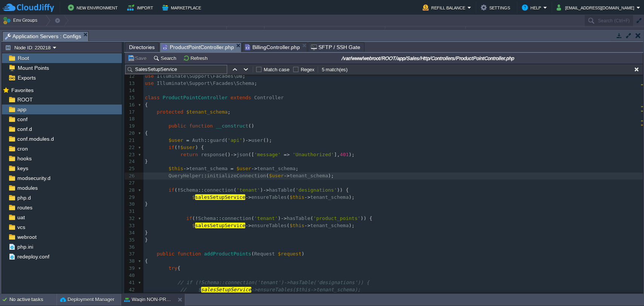 The width and height of the screenshot is (644, 306). What do you see at coordinates (172, 268) in the screenshot?
I see `span: try` at bounding box center [172, 268].